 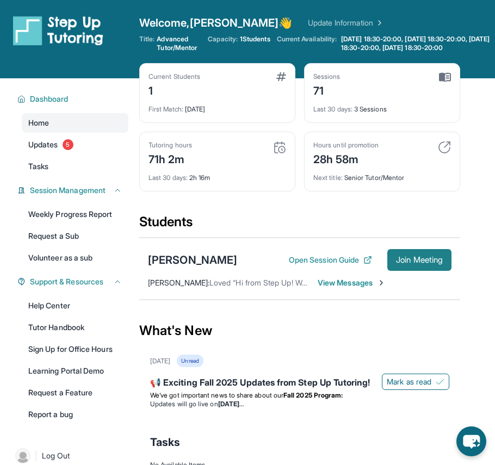 What do you see at coordinates (419, 260) in the screenshot?
I see `button: Join Meeting` at bounding box center [419, 260].